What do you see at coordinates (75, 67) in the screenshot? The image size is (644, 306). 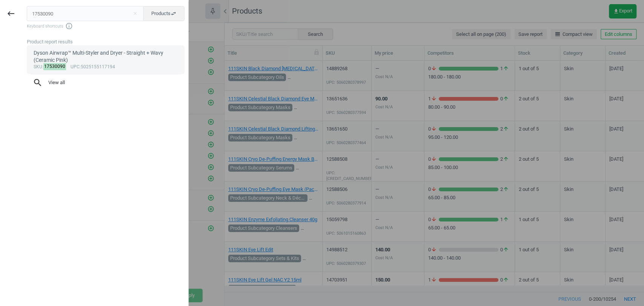 I see `span: upc` at bounding box center [75, 67].